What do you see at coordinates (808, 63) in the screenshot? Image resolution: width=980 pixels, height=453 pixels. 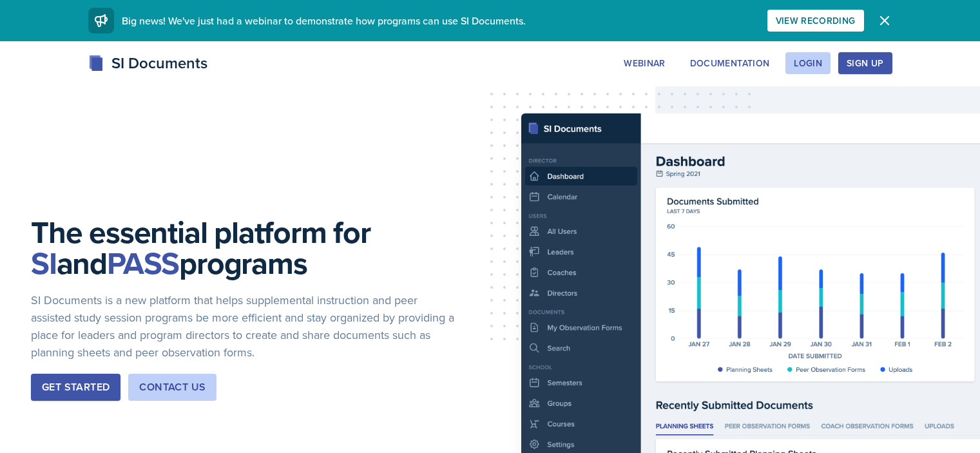 I see `div: Login` at bounding box center [808, 63].